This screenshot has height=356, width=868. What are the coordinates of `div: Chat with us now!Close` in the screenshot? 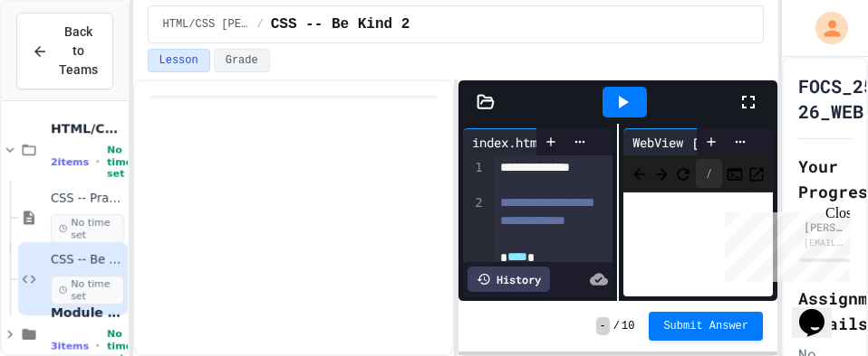 It's located at (66, 61).